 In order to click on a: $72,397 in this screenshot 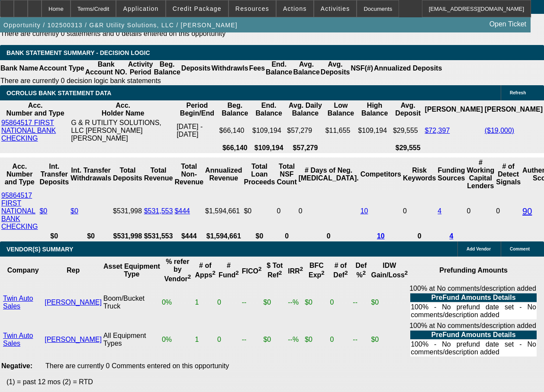, I will do `click(437, 130)`.